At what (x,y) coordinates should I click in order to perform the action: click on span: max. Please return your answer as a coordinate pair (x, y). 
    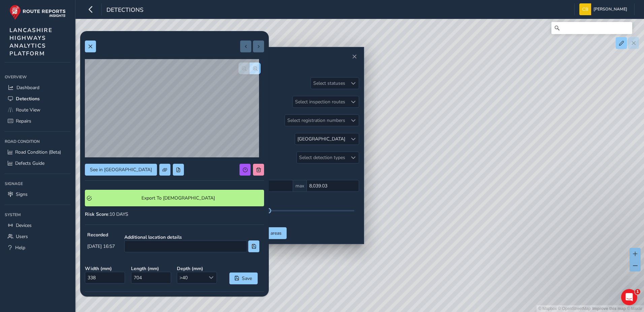
    Looking at the image, I should click on (300, 185).